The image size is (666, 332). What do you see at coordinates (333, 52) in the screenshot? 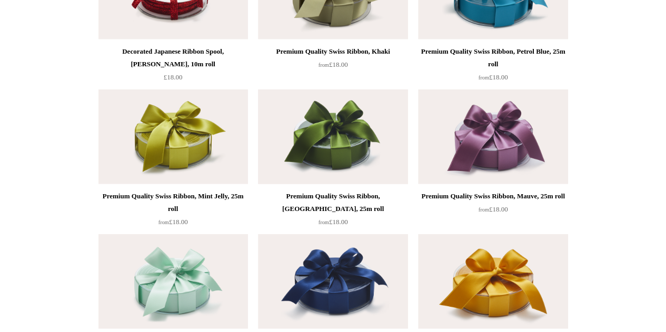
I see `div: Premium Quality Swiss Ribbon, Khaki` at bounding box center [333, 52].